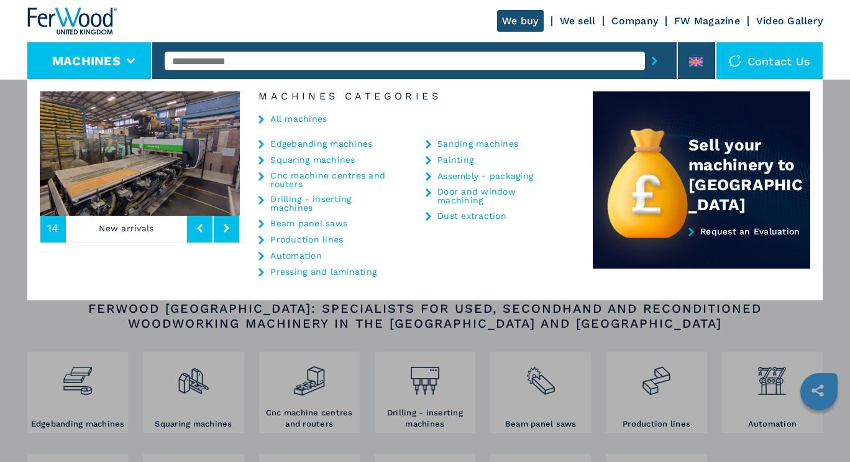 The height and width of the screenshot is (462, 850). What do you see at coordinates (309, 223) in the screenshot?
I see `a: Beam panel saws` at bounding box center [309, 223].